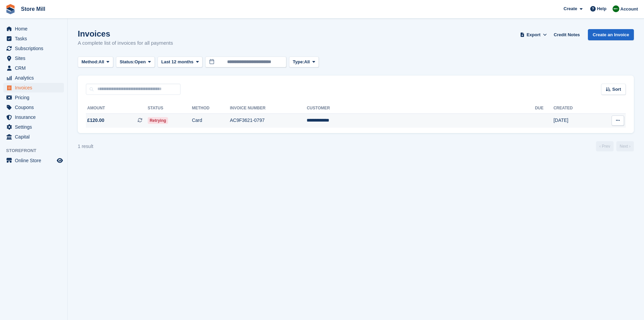 The height and width of the screenshot is (320, 644). I want to click on button: Last 12 months, so click(180, 62).